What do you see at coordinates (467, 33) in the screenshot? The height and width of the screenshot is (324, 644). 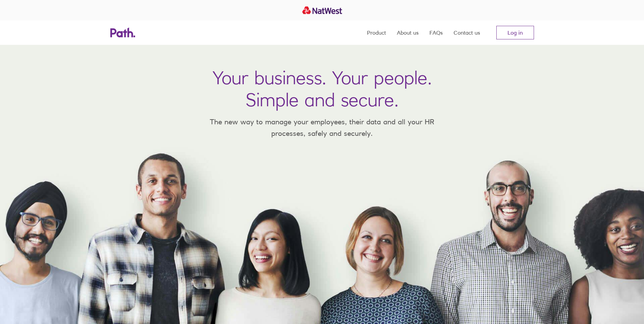 I see `a: Contact us` at bounding box center [467, 33].